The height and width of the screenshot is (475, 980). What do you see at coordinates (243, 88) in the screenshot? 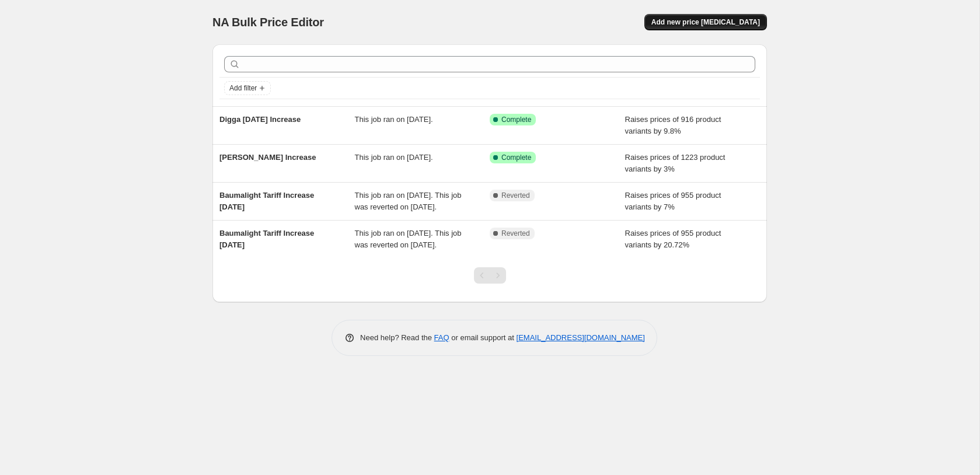
I see `span: Add filter` at bounding box center [243, 88].